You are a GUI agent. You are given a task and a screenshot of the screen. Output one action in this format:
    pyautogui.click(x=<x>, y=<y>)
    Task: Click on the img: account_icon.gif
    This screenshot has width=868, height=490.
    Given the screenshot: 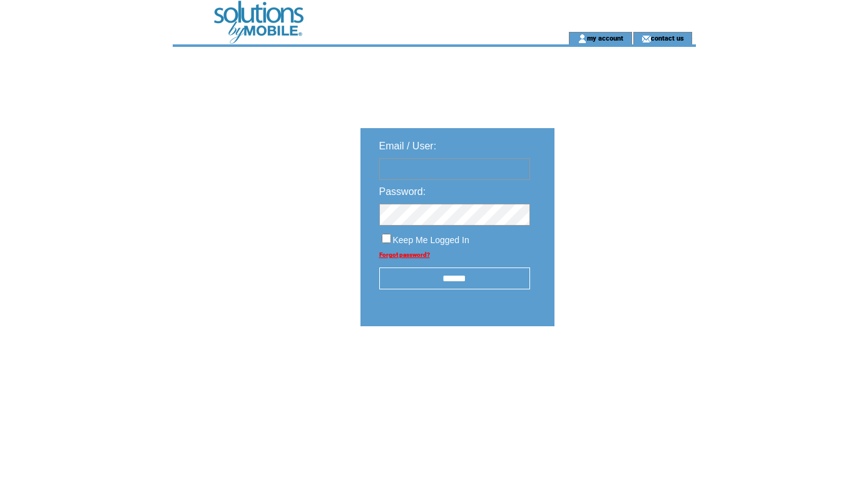 What is the action you would take?
    pyautogui.click(x=582, y=39)
    